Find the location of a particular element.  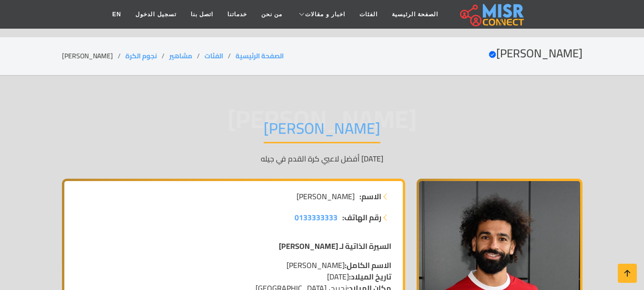

img: main.misr_connect is located at coordinates (492, 15).